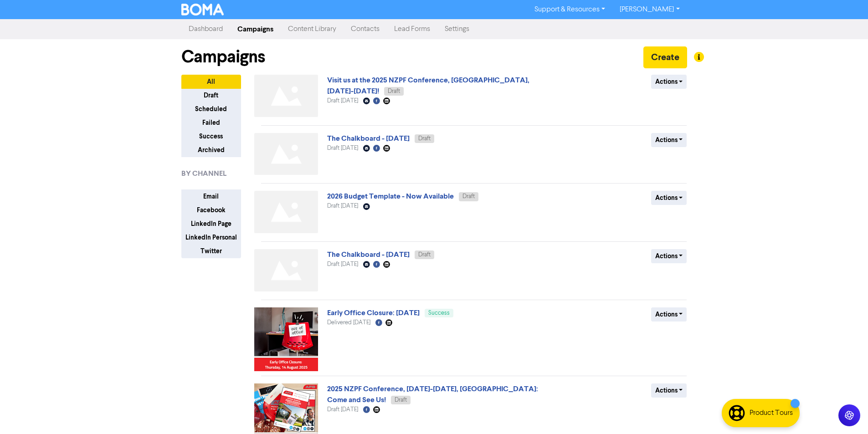 The height and width of the screenshot is (434, 868). Describe the element at coordinates (811, 385) in the screenshot. I see `div: Chat Widget` at that location.